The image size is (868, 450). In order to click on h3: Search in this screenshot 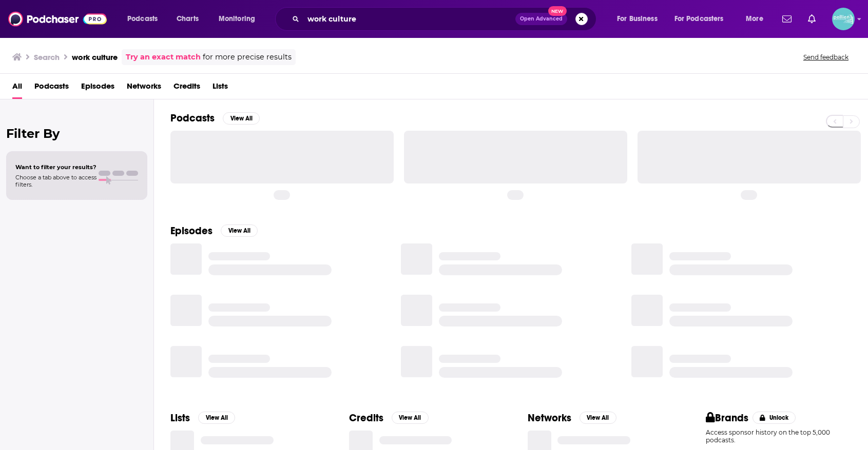, I will do `click(47, 57)`.